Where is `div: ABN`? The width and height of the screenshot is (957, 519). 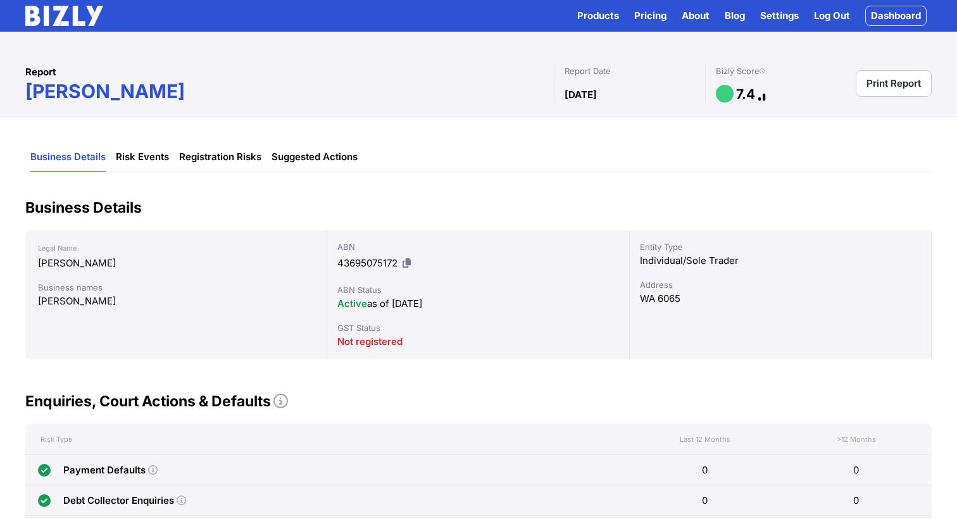
div: ABN is located at coordinates (478, 247).